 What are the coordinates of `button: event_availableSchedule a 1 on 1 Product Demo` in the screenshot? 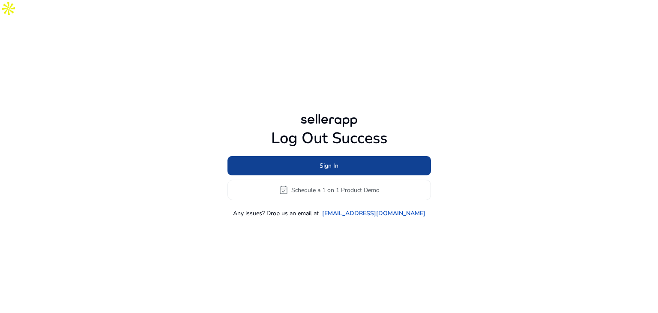 It's located at (329, 190).